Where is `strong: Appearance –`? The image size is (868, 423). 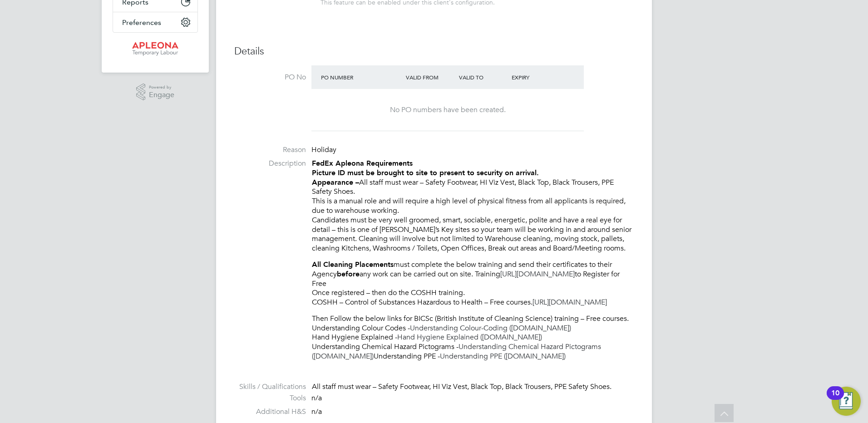
strong: Appearance – is located at coordinates (336, 182).